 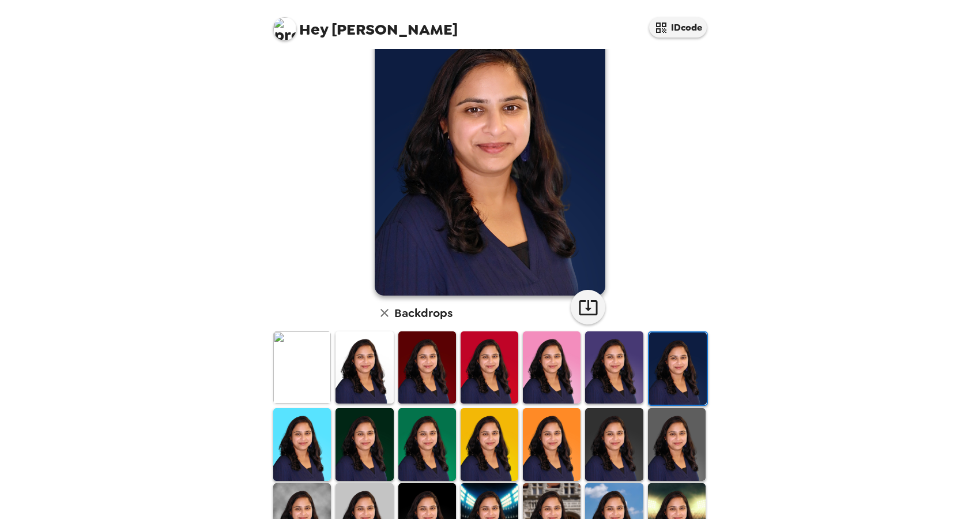 I want to click on span: Hey, so click(x=314, y=29).